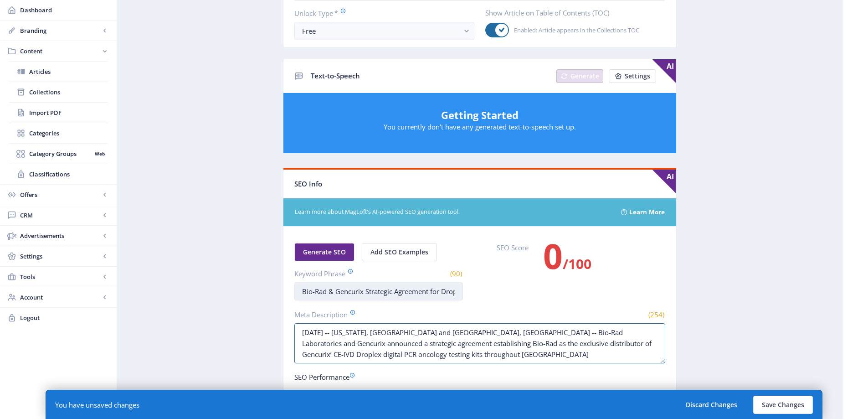 Image resolution: width=868 pixels, height=419 pixels. I want to click on button: Add SEO Examples, so click(399, 252).